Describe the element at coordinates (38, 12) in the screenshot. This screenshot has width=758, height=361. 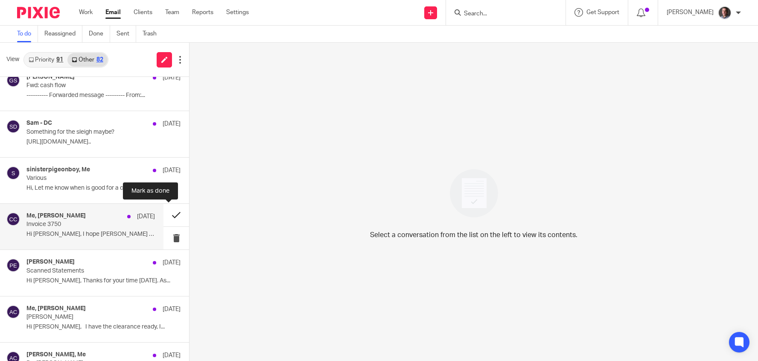
I see `img: Pixie` at that location.